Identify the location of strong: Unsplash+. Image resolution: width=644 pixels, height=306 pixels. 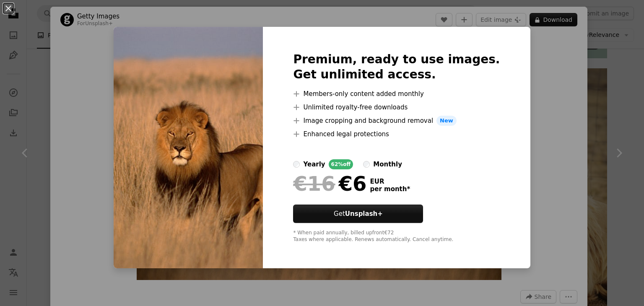
(364, 214).